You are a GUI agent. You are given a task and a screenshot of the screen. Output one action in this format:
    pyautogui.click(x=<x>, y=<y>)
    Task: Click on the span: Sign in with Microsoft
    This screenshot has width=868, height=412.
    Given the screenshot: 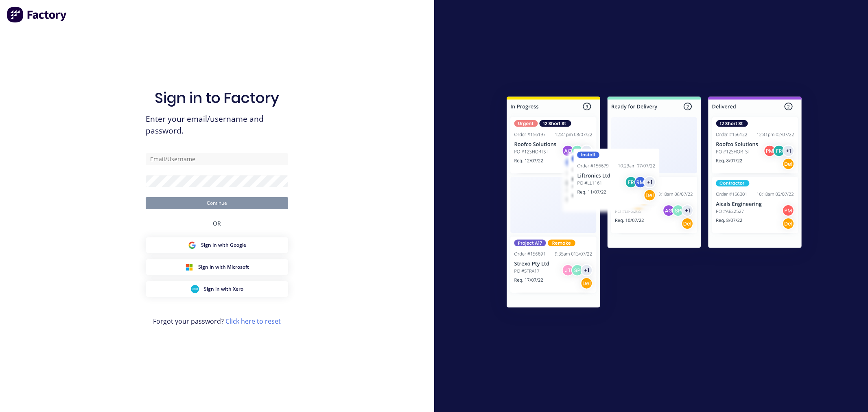 What is the action you would take?
    pyautogui.click(x=223, y=267)
    